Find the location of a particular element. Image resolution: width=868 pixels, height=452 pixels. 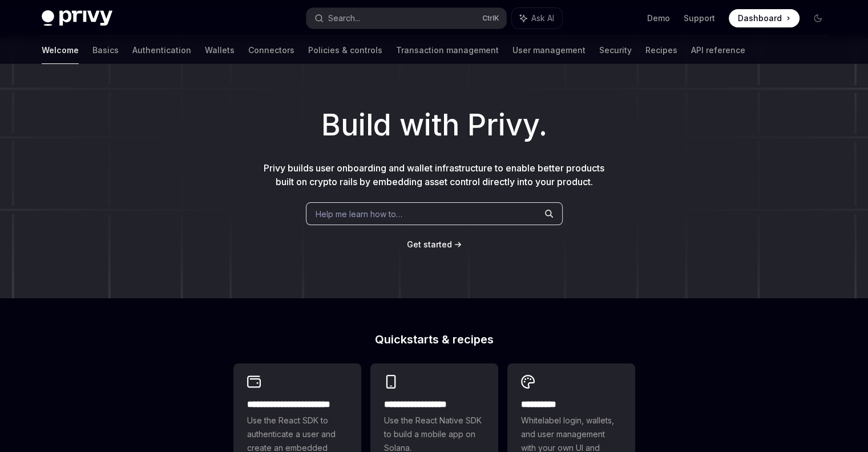

span: Privy builds user onboarding and wallet infrastructure to enable better products built on crypto ... is located at coordinates (434, 175).